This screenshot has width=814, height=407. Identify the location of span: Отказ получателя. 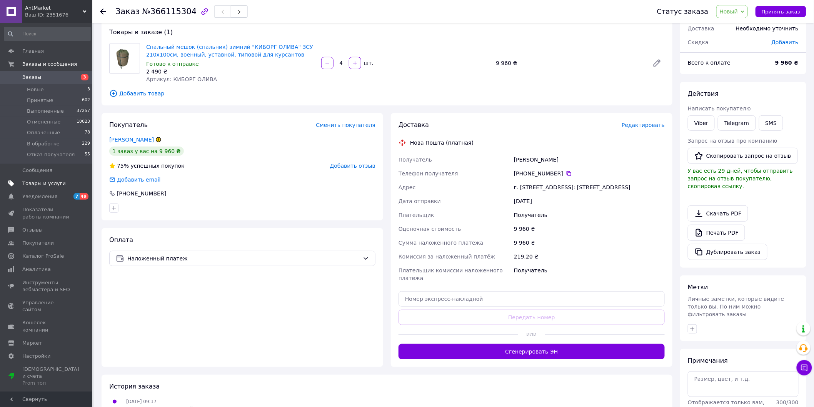
(51, 155).